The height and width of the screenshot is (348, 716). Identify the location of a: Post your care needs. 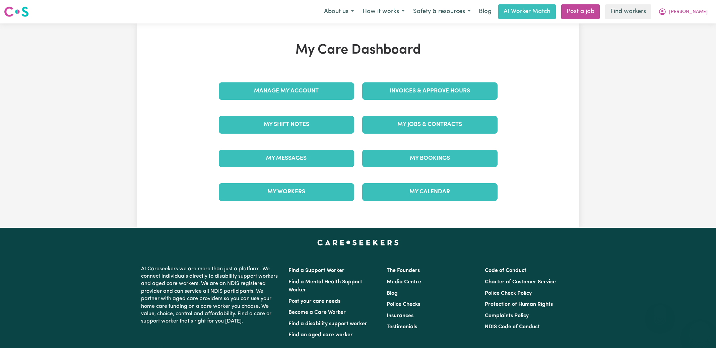
(314, 302).